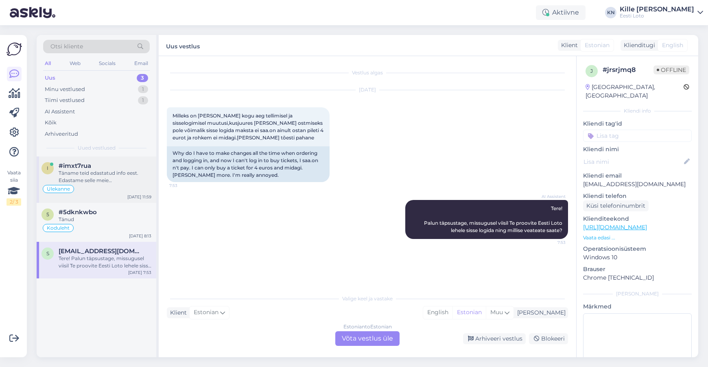 Image resolution: width=708 pixels, height=367 pixels. What do you see at coordinates (637, 45) in the screenshot?
I see `div: Klienditugi` at bounding box center [637, 45].